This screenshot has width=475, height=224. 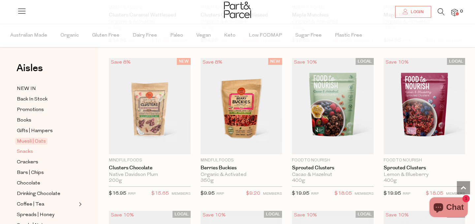 I want to click on span: Spreads | Honey, so click(x=36, y=215).